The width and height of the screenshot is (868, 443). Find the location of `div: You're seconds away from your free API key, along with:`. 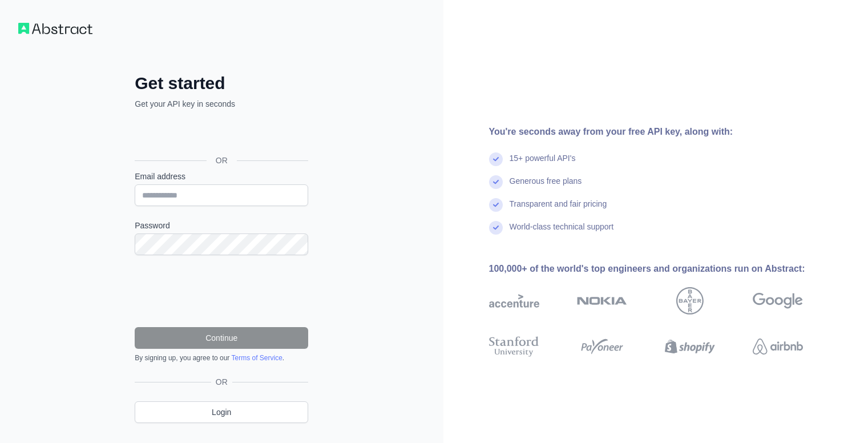

div: You're seconds away from your free API key, along with: is located at coordinates (664, 131).